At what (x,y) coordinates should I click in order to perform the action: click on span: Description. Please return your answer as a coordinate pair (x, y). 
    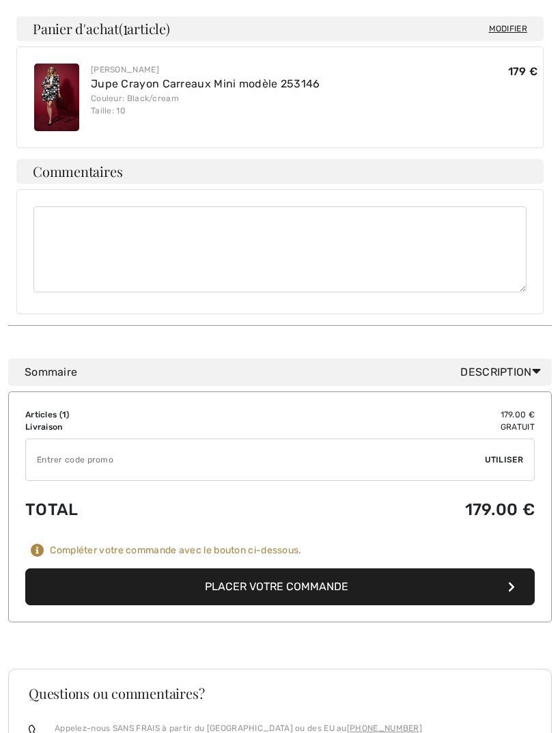
    Looking at the image, I should click on (503, 373).